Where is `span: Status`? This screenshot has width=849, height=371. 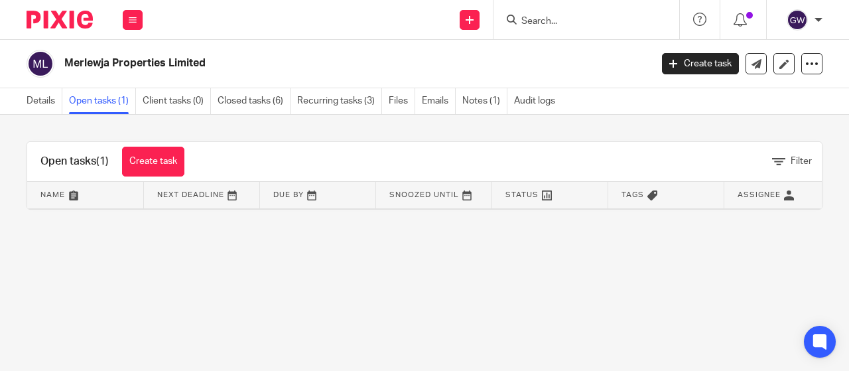 span: Status is located at coordinates (522, 194).